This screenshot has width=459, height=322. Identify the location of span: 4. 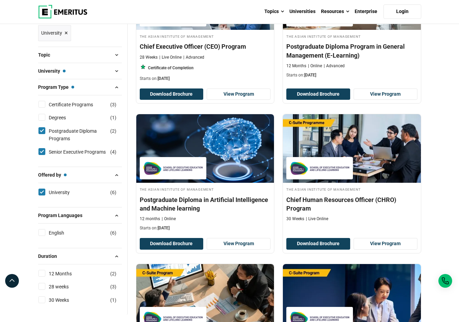
(113, 152).